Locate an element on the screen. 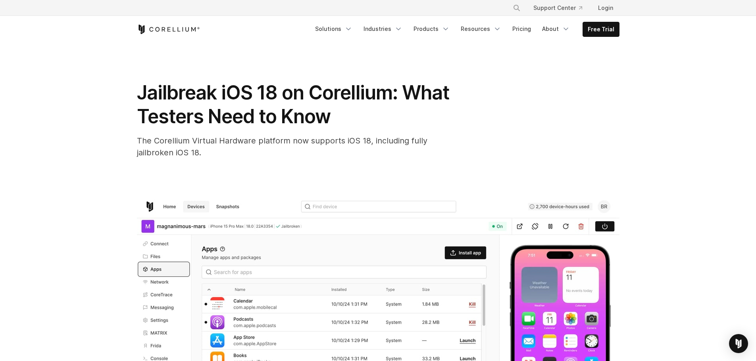  a: Products is located at coordinates (431, 29).